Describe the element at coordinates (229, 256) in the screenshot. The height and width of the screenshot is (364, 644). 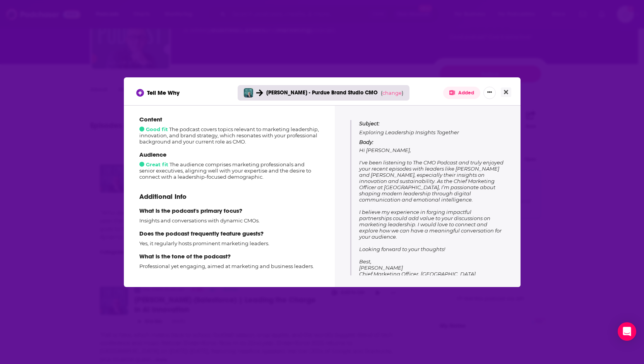
I see `p: What is the tone of the podcast?` at that location.